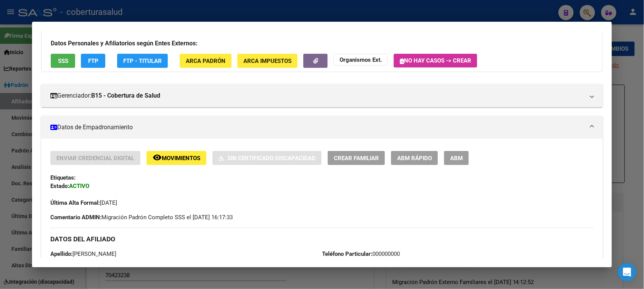 The image size is (644, 289). Describe the element at coordinates (322, 43) in the screenshot. I see `h3: Datos Personales y Afiliatorios según Entes Externos:` at that location.